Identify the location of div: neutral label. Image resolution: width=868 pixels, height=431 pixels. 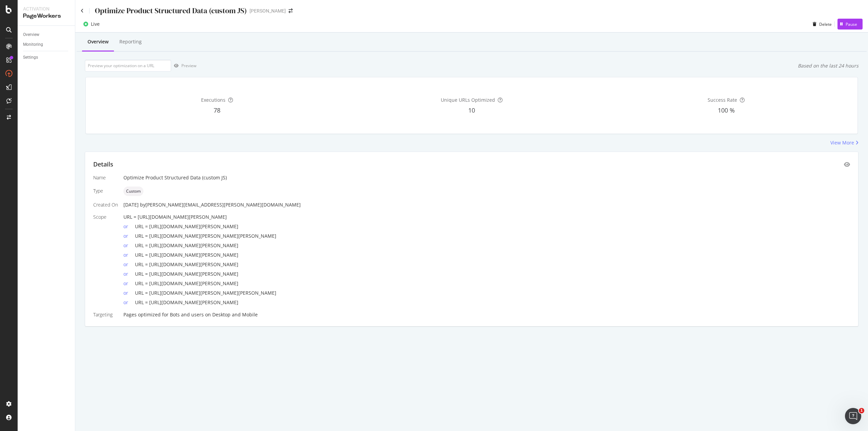
(133, 191).